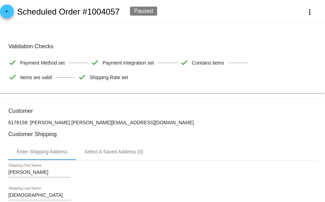 The image size is (325, 202). I want to click on span: Payment Method set, so click(42, 63).